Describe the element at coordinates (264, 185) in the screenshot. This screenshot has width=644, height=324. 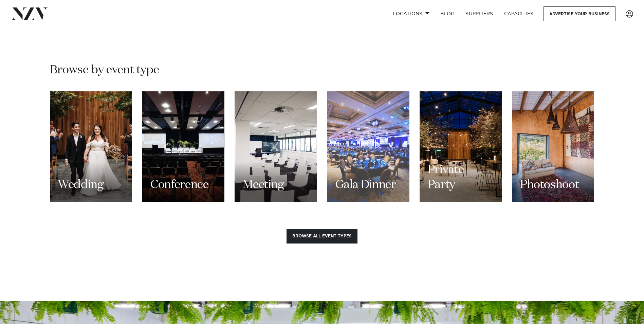
I see `h3: Meeting` at that location.